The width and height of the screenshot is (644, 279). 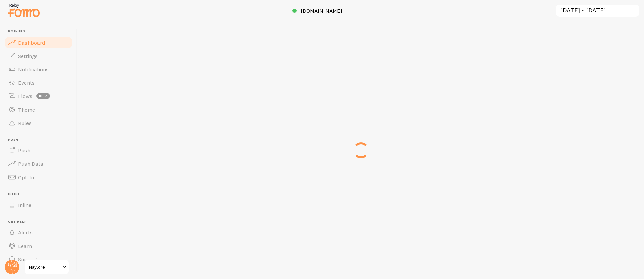 What do you see at coordinates (26, 177) in the screenshot?
I see `span: Opt-In` at bounding box center [26, 177].